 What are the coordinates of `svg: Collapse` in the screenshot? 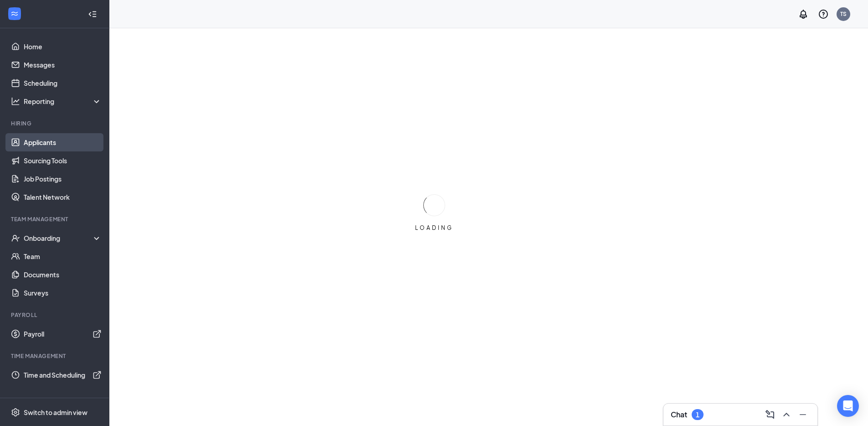 It's located at (92, 14).